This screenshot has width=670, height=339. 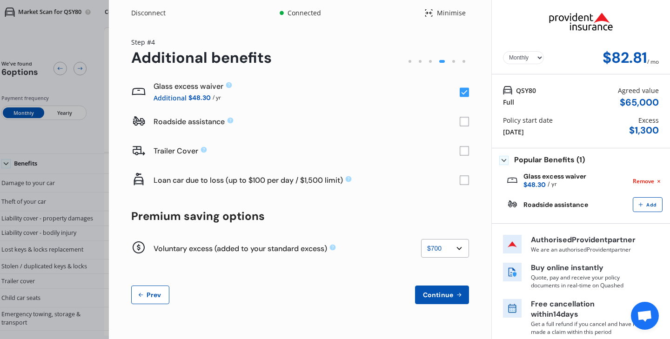 What do you see at coordinates (307, 151) in the screenshot?
I see `div: Trailer Cover` at bounding box center [307, 151].